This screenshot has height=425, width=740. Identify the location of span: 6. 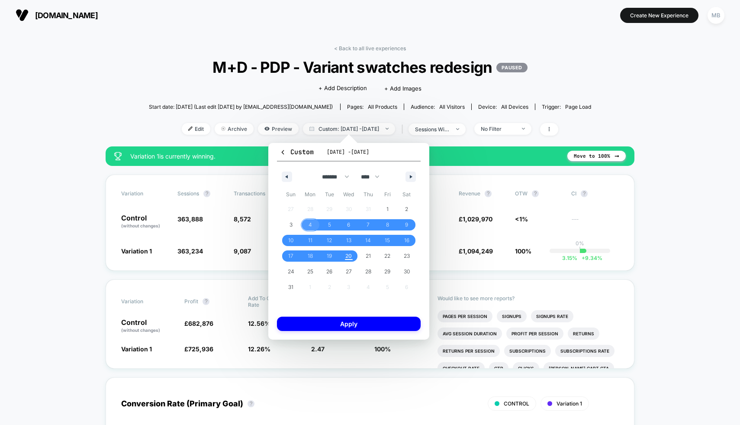
(349, 225).